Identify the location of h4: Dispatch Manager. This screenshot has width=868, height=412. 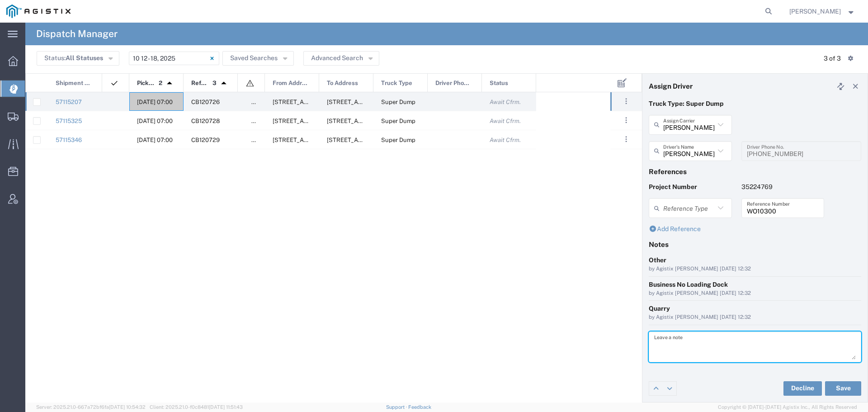
(77, 34).